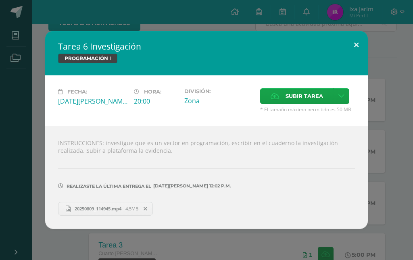 This screenshot has height=260, width=413. What do you see at coordinates (132, 209) in the screenshot?
I see `span: 4.5MB` at bounding box center [132, 209].